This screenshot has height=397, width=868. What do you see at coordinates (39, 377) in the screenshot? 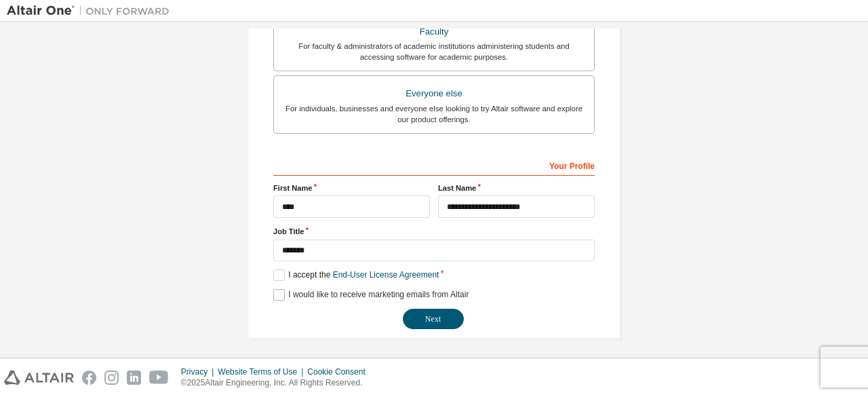
I see `img: altair_logo.svg` at bounding box center [39, 377].